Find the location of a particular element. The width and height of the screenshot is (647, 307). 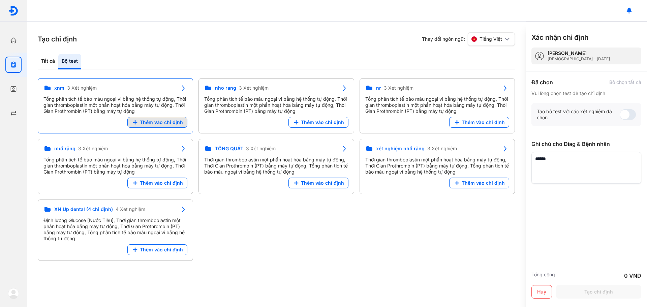

span: xét nghiệm nhổ răng is located at coordinates (400, 149).